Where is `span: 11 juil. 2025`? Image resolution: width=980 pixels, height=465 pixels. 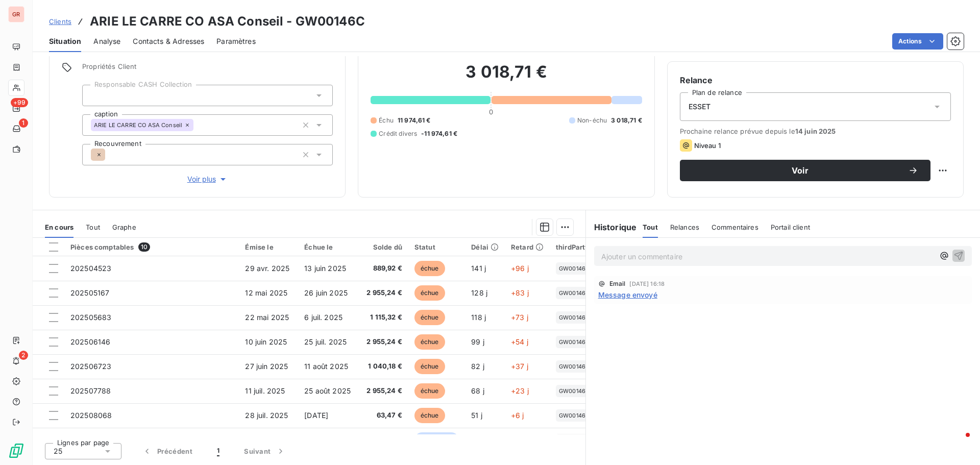 span: 11 juil. 2025 is located at coordinates (265, 391).